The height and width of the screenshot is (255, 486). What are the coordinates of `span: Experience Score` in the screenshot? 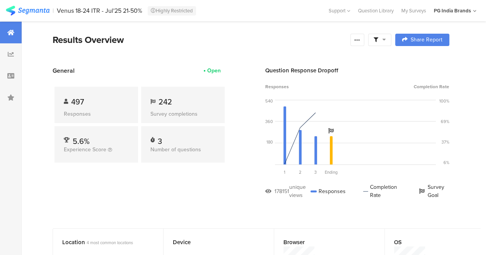 It's located at (85, 149).